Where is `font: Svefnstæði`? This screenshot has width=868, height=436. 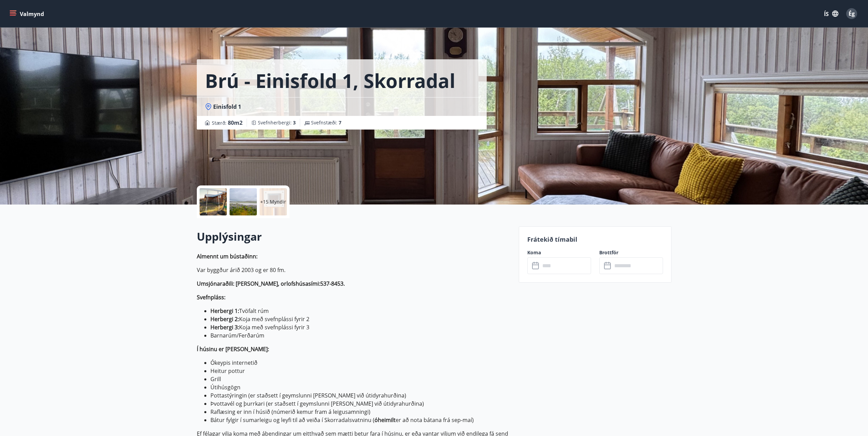
font: Svefnstæði is located at coordinates (323, 122).